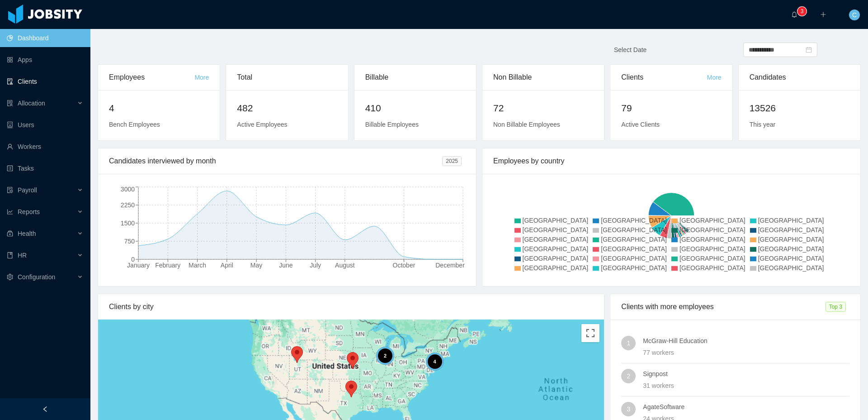 This screenshot has height=420, width=868. I want to click on tspan: 3000, so click(128, 189).